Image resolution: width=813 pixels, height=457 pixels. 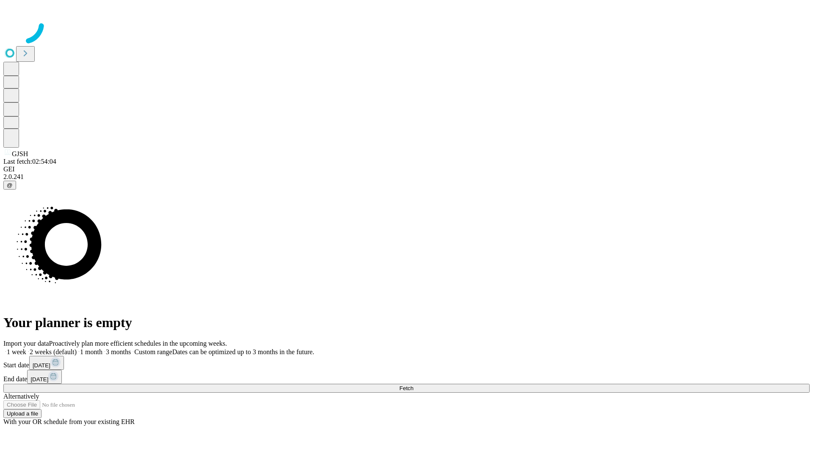 What do you see at coordinates (17, 352) in the screenshot?
I see `span: 1 week` at bounding box center [17, 352].